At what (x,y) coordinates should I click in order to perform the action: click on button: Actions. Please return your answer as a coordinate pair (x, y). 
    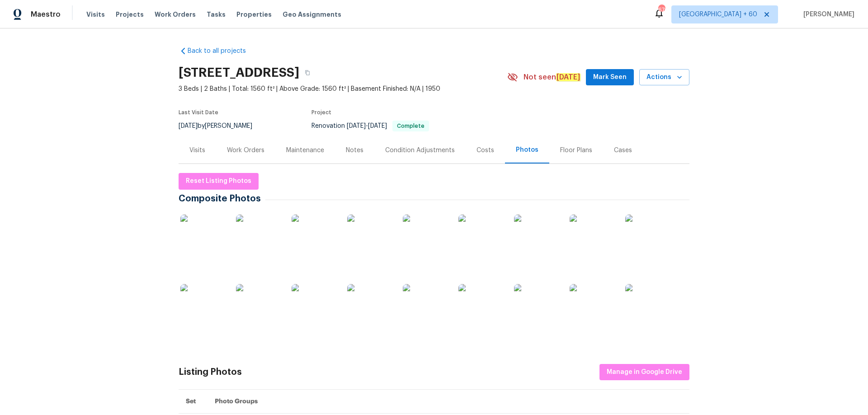
    Looking at the image, I should click on (664, 77).